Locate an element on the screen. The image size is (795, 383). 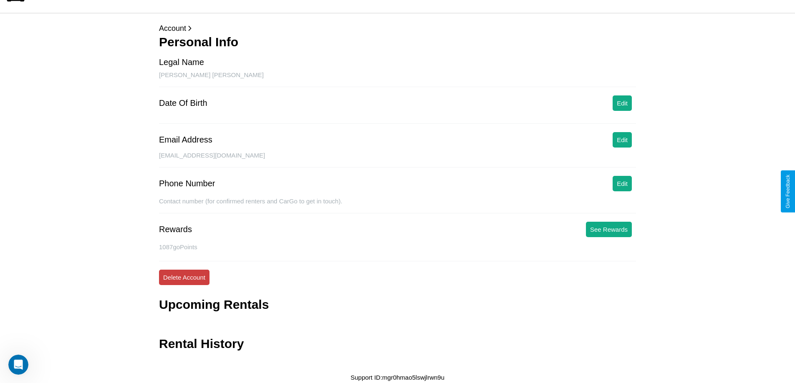
div: Legal Name is located at coordinates (182, 62).